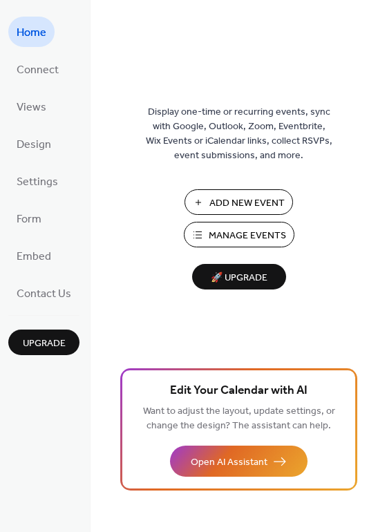 The width and height of the screenshot is (387, 532). Describe the element at coordinates (37, 71) in the screenshot. I see `span: Connect` at that location.